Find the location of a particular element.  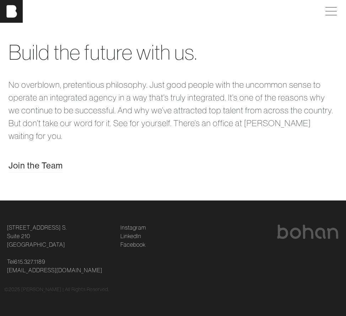

img: bohan logo is located at coordinates (308, 232).